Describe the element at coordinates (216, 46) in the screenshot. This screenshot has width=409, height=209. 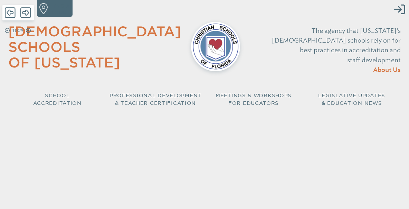
I see `img: csf-logo-web-colors.png` at that location.